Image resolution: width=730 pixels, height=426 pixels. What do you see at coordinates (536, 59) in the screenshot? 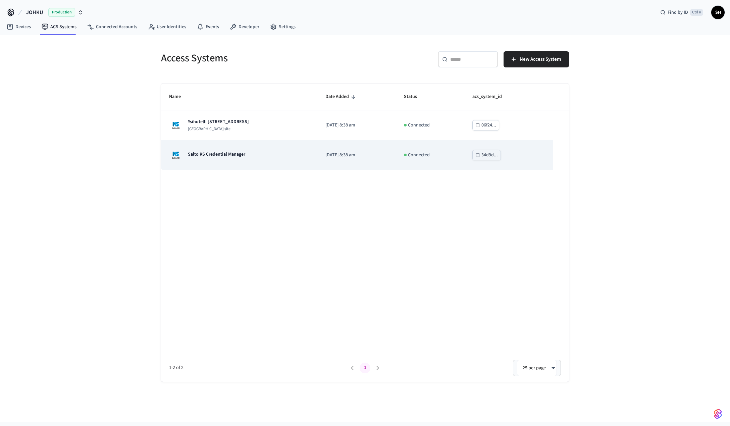
I see `button: New Access System` at bounding box center [536, 59].